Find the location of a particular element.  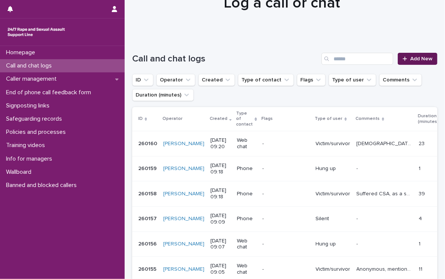

p: Suffered CSA, as a sex worker was entitled to vaccination and never received the whole doses, has... is located at coordinates (385, 193).